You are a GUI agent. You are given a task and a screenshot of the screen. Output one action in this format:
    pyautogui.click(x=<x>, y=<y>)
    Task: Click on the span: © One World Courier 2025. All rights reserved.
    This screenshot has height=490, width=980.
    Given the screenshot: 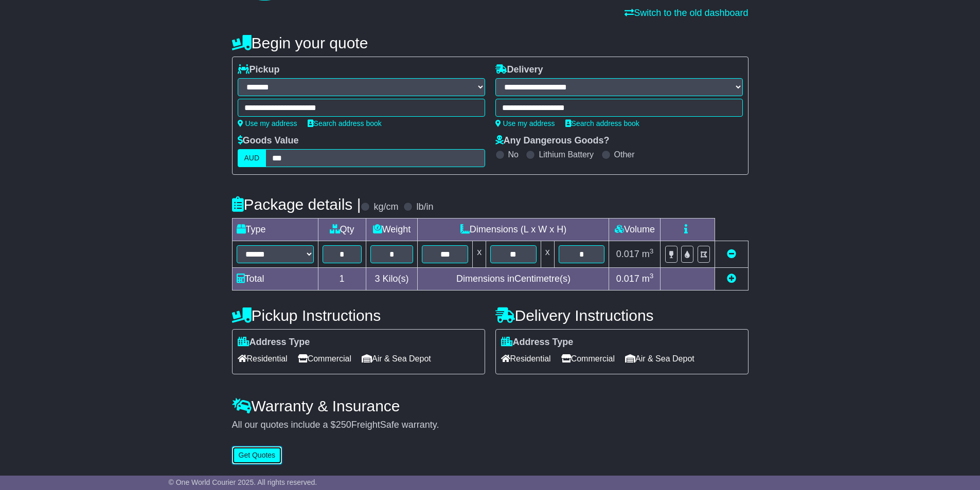 What is the action you would take?
    pyautogui.click(x=243, y=483)
    